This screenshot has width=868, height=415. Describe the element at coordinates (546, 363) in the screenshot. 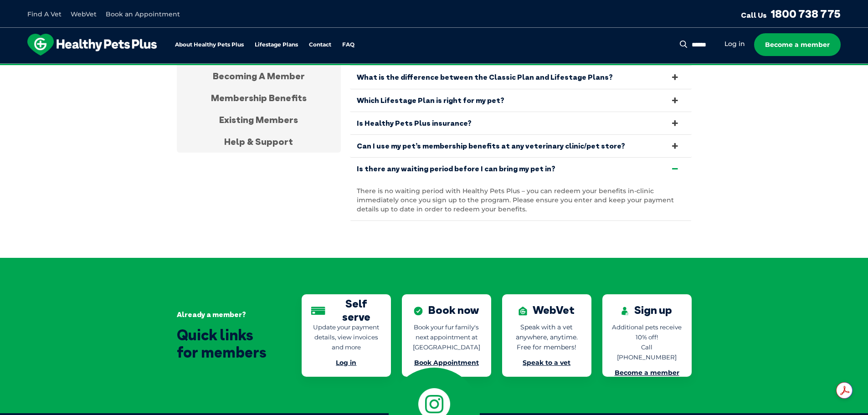

I see `a: Speak to a vet` at that location.